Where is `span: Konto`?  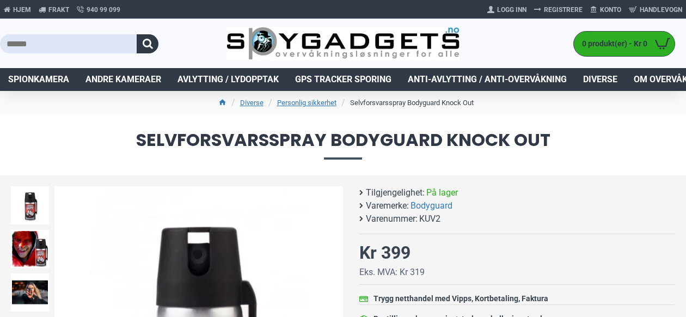
span: Konto is located at coordinates (611, 10).